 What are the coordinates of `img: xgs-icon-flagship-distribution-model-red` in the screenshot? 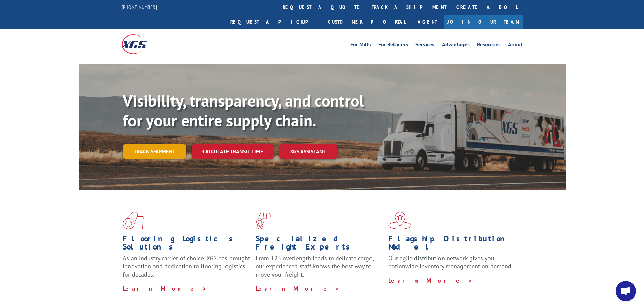 It's located at (400, 220).